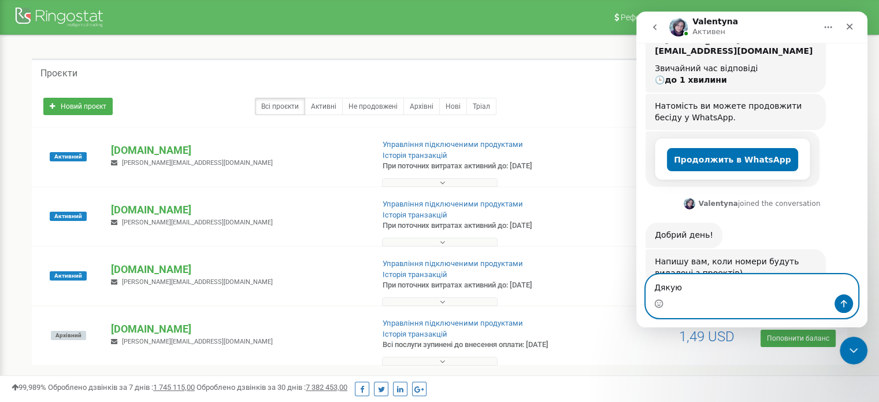 This screenshot has height=402, width=879. What do you see at coordinates (72, 20) in the screenshot?
I see `p: Активен` at bounding box center [72, 20].